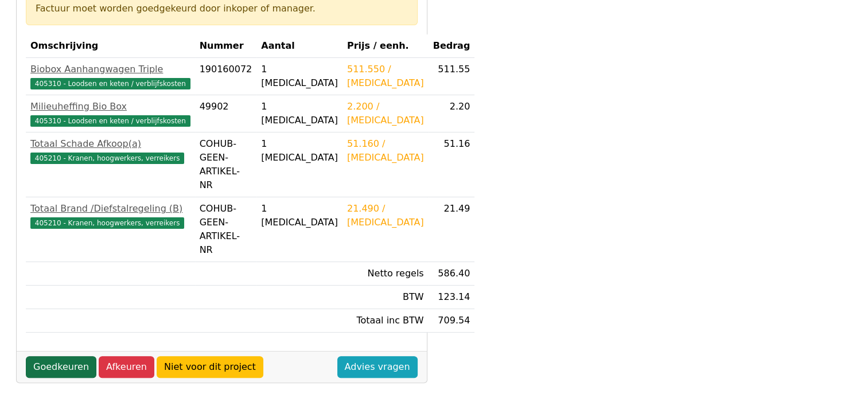  Describe the element at coordinates (386, 46) in the screenshot. I see `th: Prijs / eenh.` at that location.